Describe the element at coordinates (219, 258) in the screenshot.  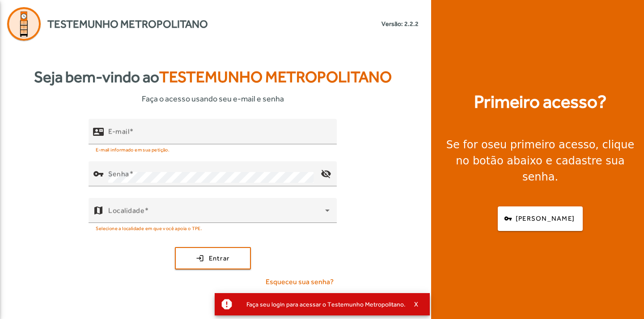
I see `span: Entrar` at that location.